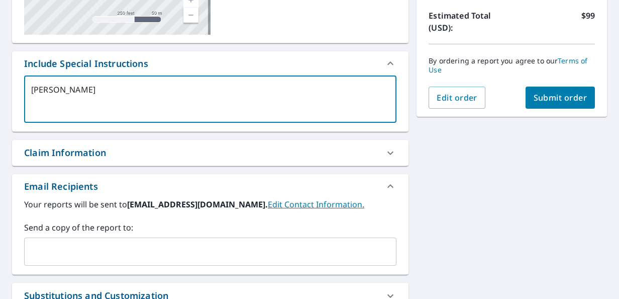 The width and height of the screenshot is (619, 299). Describe the element at coordinates (508, 65) in the screenshot. I see `a: Terms of Use` at that location.